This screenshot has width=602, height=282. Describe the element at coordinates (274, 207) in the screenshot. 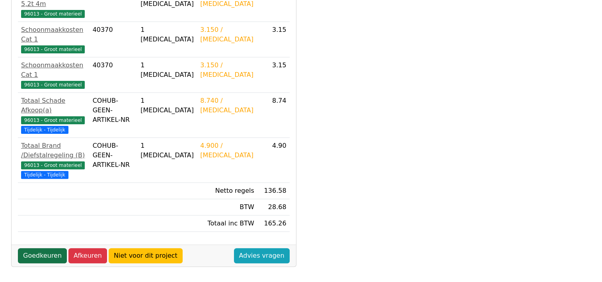

I see `td: 28.68` at that location.